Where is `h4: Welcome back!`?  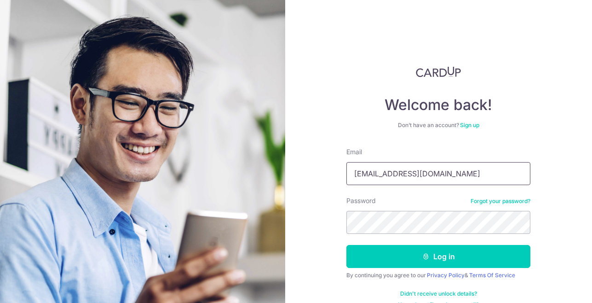 h4: Welcome back! is located at coordinates (438, 105).